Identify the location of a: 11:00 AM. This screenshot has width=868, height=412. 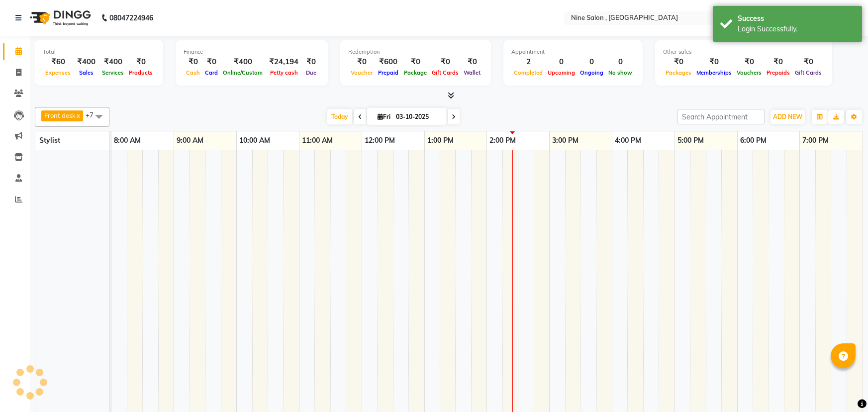
(317, 140).